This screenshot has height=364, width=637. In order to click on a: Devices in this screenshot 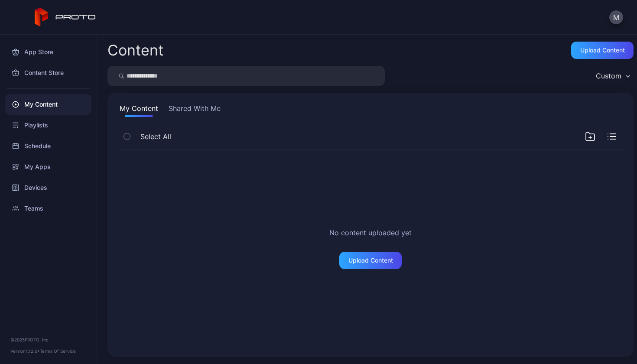, I will do `click(48, 188)`.